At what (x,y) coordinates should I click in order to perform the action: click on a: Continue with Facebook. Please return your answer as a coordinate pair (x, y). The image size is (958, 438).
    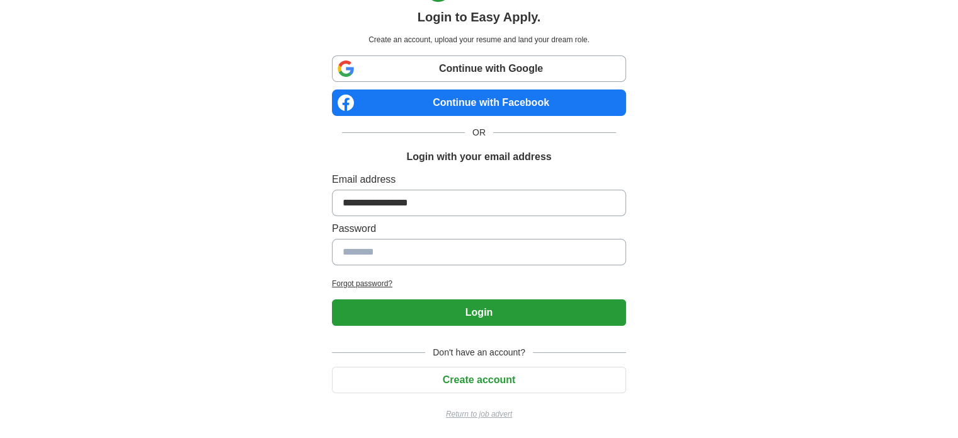
    Looking at the image, I should click on (479, 103).